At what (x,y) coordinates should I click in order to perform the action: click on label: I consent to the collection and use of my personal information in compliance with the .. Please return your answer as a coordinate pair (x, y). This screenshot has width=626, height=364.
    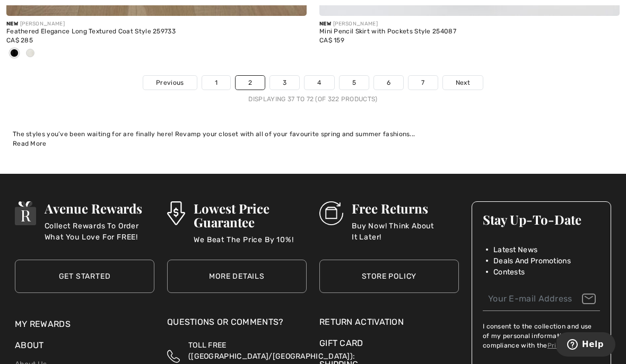
    Looking at the image, I should click on (541, 336).